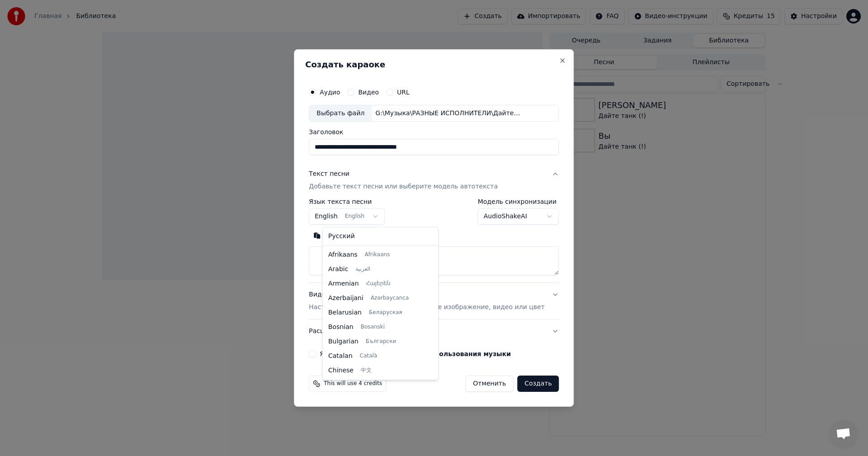 The height and width of the screenshot is (456, 868). I want to click on span: Беларуская, so click(385, 312).